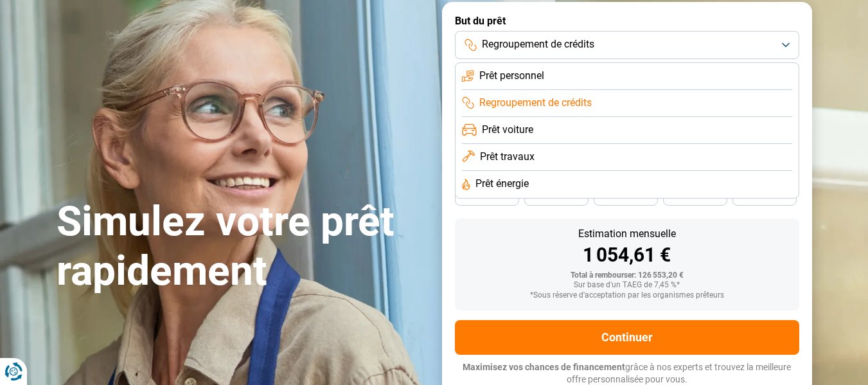  What do you see at coordinates (556, 196) in the screenshot?
I see `span: 42 mois` at bounding box center [556, 196].